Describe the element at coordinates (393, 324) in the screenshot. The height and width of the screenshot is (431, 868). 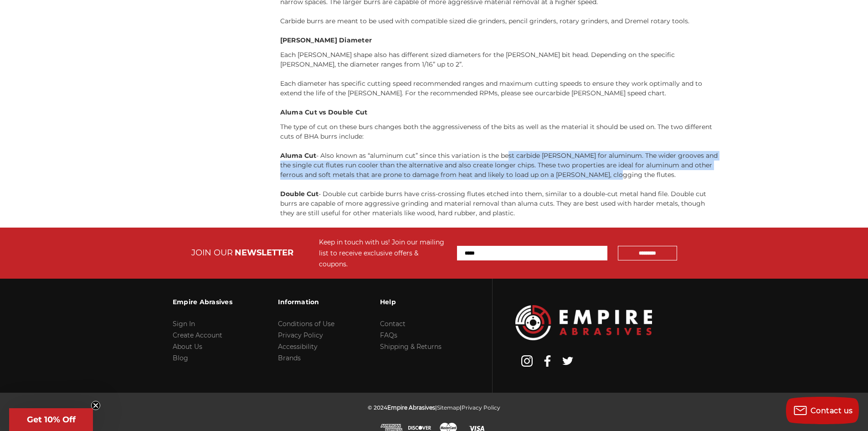
I see `a: Contact` at that location.